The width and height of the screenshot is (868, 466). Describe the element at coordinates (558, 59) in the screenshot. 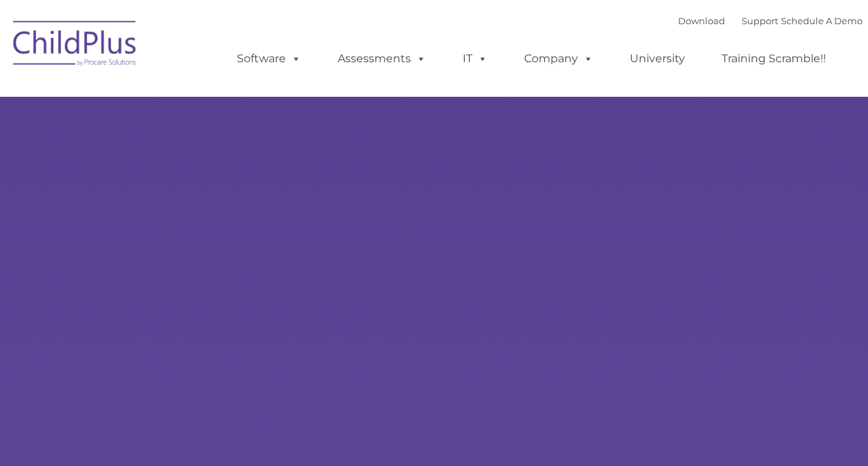

I see `a: Company` at that location.